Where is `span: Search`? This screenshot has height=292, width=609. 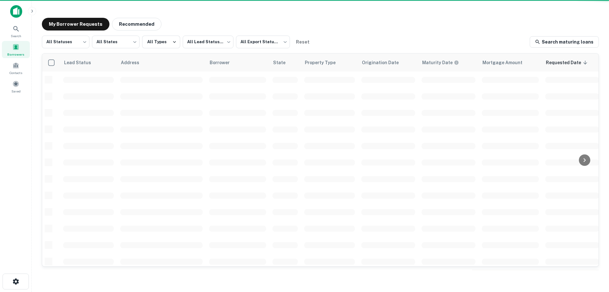
span: Search is located at coordinates (16, 36).